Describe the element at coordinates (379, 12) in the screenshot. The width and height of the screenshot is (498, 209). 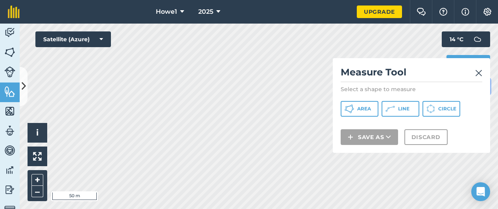
I see `a: Upgrade` at that location.